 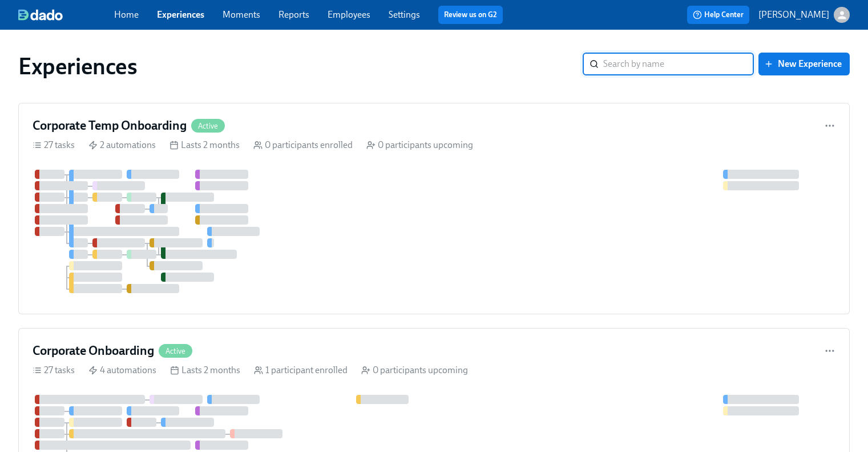 I want to click on div: 1 participant enrolled, so click(x=301, y=370).